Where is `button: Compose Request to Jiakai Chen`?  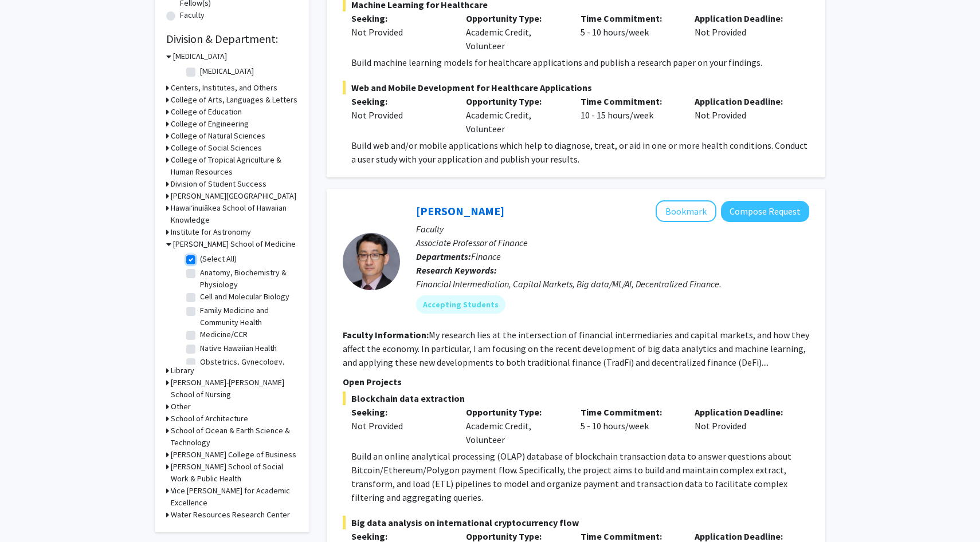
button: Compose Request to Jiakai Chen is located at coordinates (765, 211).